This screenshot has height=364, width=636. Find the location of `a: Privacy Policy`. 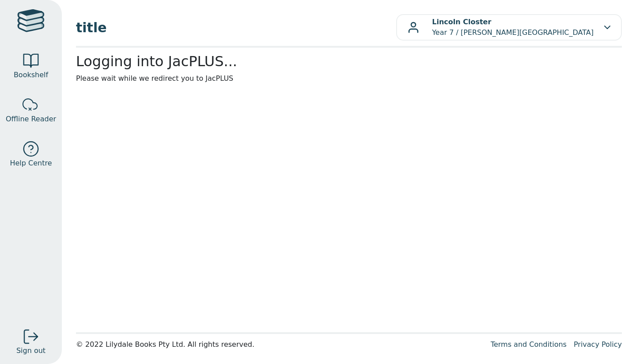

a: Privacy Policy is located at coordinates (597, 344).